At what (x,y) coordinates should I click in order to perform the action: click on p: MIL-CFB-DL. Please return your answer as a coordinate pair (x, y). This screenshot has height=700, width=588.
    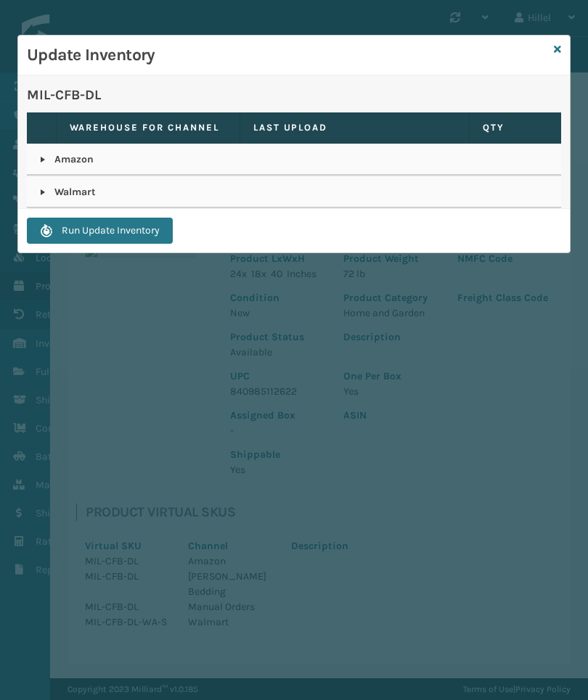
    Looking at the image, I should click on (294, 95).